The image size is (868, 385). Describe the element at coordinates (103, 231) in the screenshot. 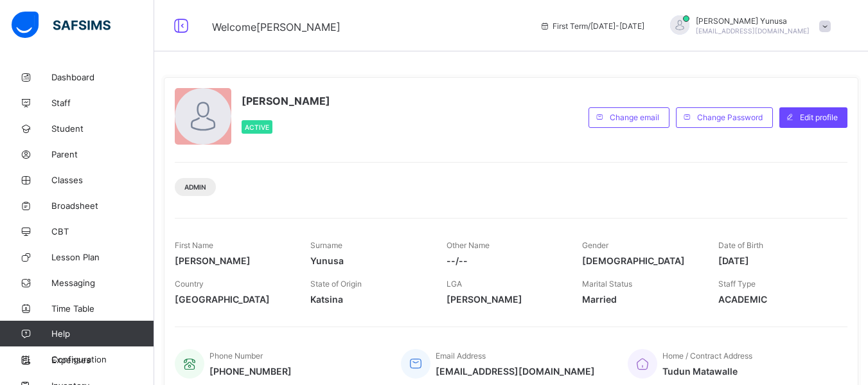

I see `span: CBT` at that location.